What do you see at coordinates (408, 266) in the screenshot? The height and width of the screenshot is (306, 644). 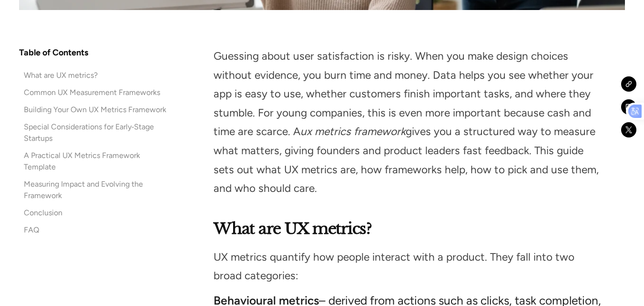 I see `p: UX metrics quantify how people interact with a product. They fall into two broad categories:` at bounding box center [408, 266].